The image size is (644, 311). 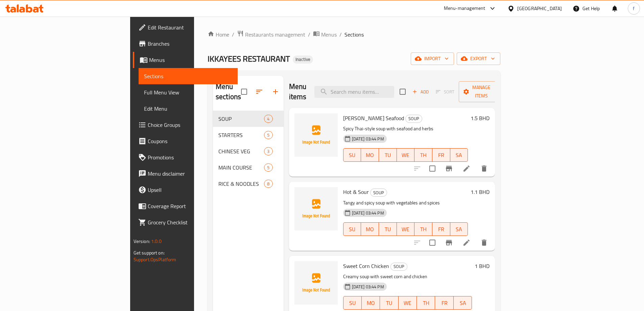 What do you see at coordinates (402, 92) in the screenshot?
I see `span: Select section` at bounding box center [402, 92].